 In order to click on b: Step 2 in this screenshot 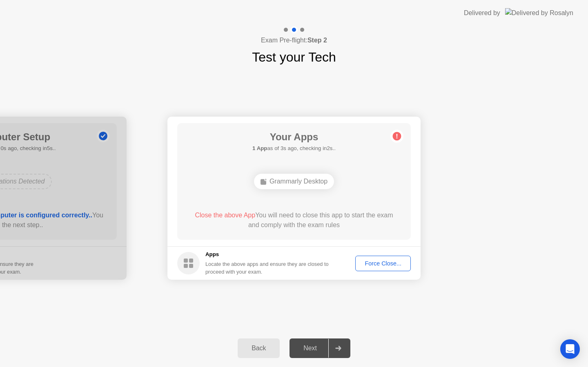, I will do `click(317, 40)`.